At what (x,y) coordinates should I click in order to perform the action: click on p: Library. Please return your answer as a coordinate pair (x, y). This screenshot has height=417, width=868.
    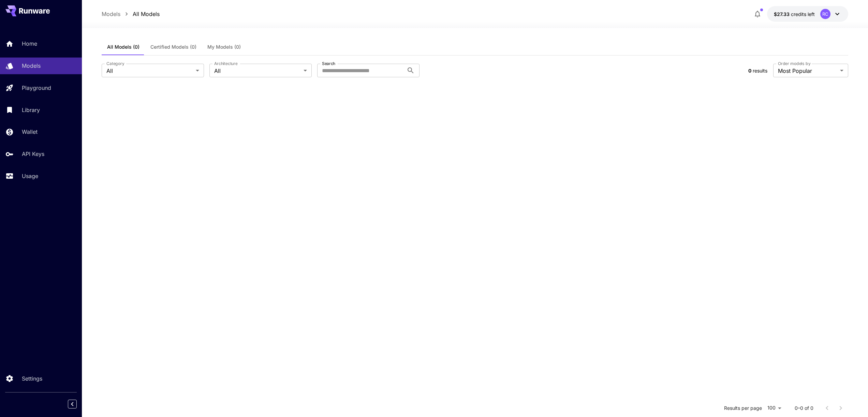
    Looking at the image, I should click on (31, 110).